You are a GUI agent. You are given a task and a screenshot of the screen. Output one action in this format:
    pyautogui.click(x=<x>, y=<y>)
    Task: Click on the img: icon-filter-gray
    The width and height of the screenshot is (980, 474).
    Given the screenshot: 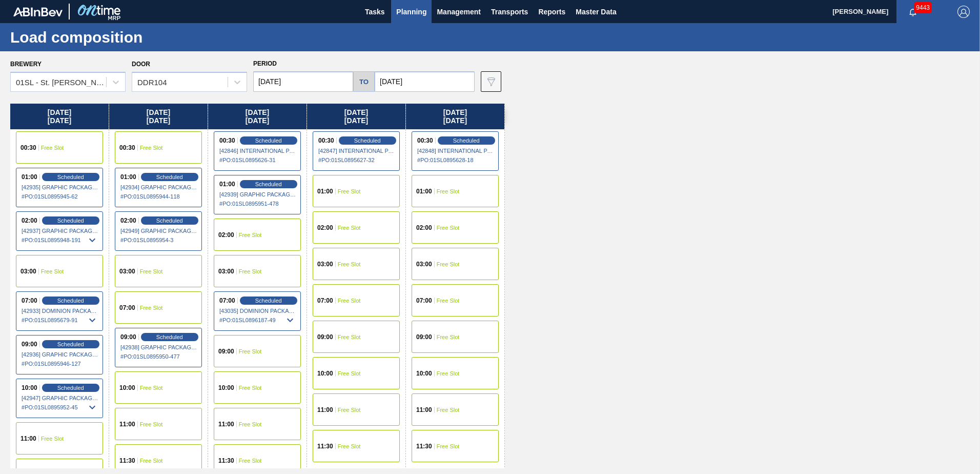 What is the action you would take?
    pyautogui.click(x=491, y=82)
    